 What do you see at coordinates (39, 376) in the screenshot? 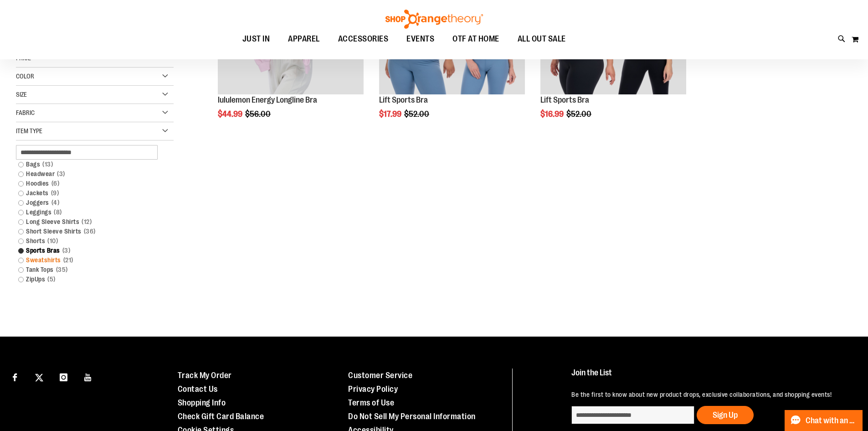
I see `a: Visit our X page` at bounding box center [39, 376].